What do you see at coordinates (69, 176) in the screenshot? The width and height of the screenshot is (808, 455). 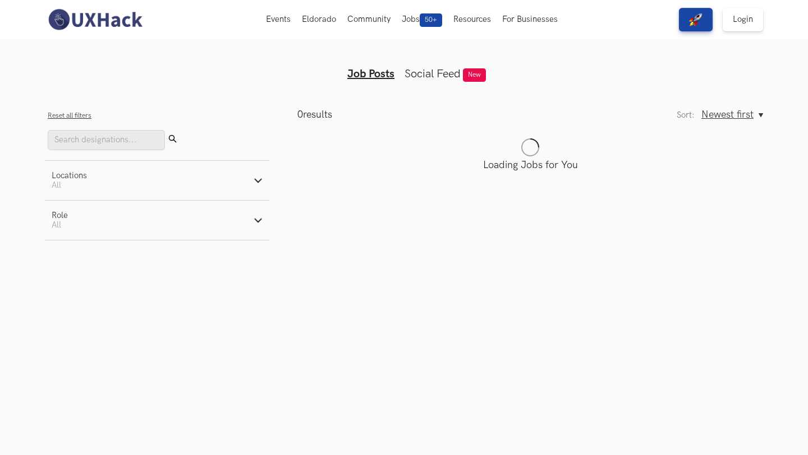 I see `div: Locations` at bounding box center [69, 176].